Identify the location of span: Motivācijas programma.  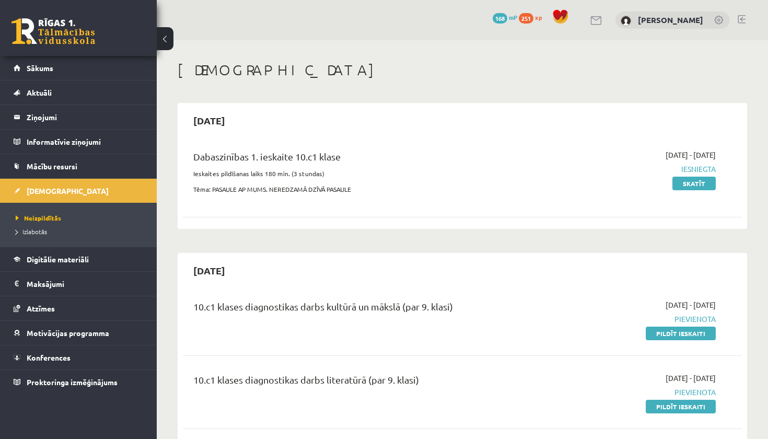
(68, 333).